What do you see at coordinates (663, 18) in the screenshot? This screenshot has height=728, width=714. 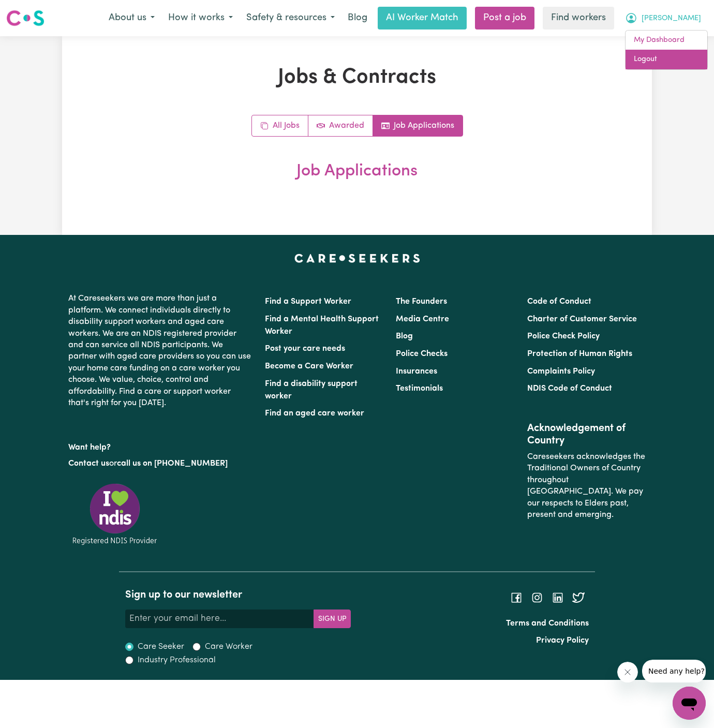 I see `button: My Account` at bounding box center [663, 18].